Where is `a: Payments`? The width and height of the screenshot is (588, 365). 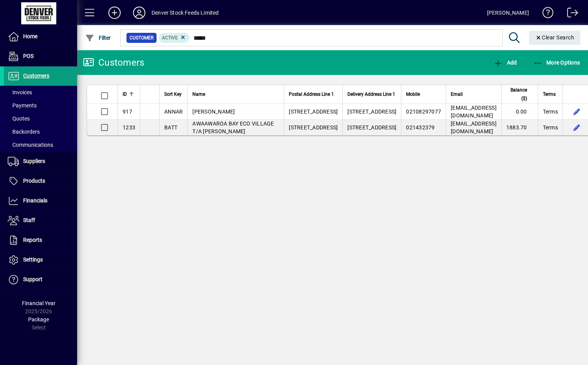
a: Payments is located at coordinates (41, 106).